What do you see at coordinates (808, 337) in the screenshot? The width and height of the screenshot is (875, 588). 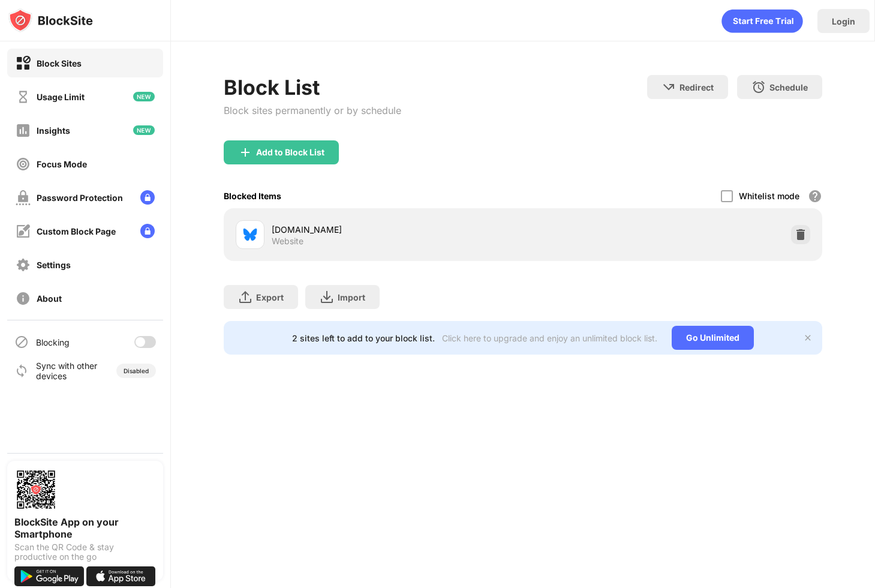 I see `img: x-button.svg` at bounding box center [808, 337].